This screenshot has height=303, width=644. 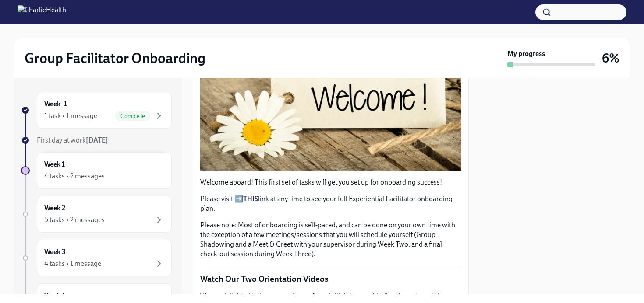 I want to click on h6: Week -1, so click(x=56, y=104).